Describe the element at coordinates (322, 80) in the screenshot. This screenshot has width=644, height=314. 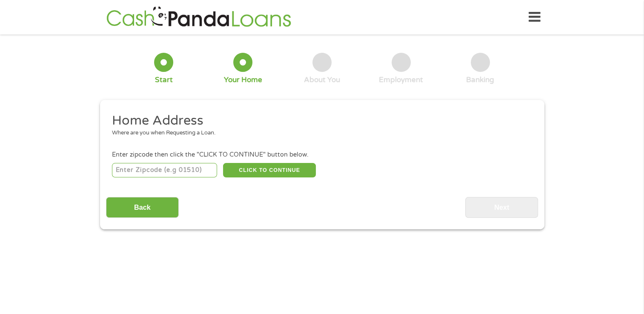
I see `div: About You` at that location.